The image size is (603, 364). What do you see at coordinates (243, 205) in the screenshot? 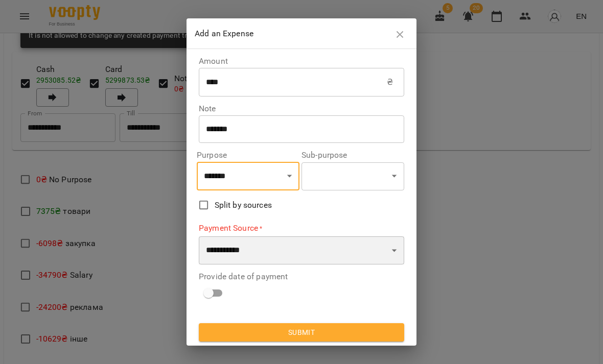
I see `span: Split by sources` at bounding box center [243, 205].